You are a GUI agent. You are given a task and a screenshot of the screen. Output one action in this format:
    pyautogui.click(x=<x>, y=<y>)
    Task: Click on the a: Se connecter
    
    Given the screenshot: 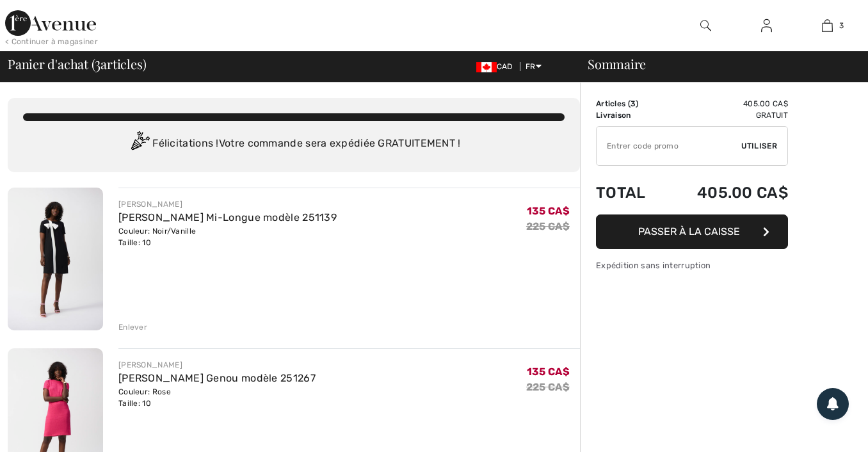 What is the action you would take?
    pyautogui.click(x=766, y=26)
    